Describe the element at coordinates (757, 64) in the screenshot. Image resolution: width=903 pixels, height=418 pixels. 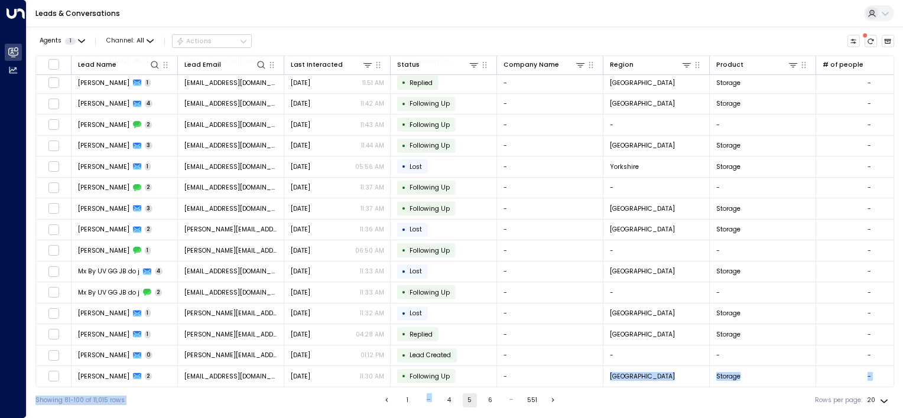
I see `div: Product` at that location.